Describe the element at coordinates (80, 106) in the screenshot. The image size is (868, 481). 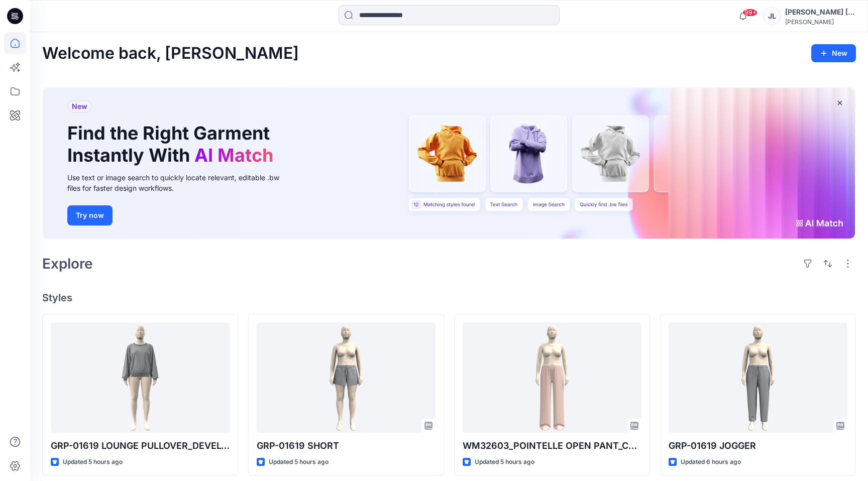
I see `span: New` at that location.